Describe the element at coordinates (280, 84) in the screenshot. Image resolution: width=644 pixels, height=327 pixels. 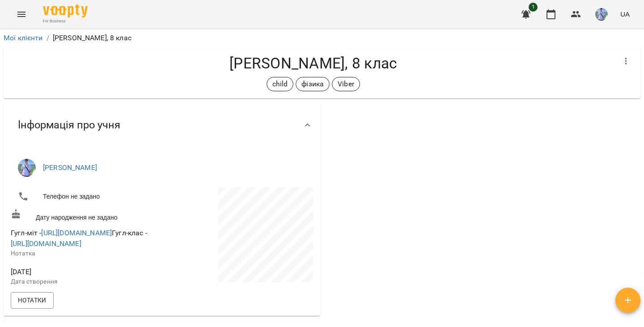
I see `div: child` at that location.